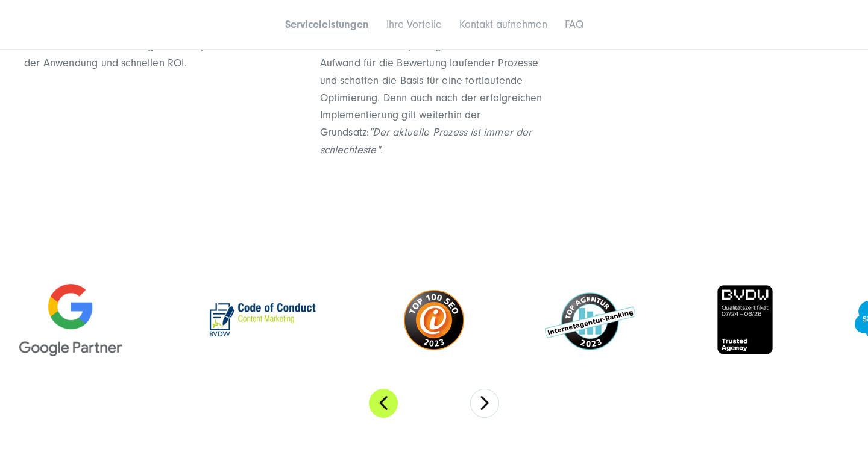 The image size is (868, 469). I want to click on img: SUNZINET Top Internetagentur Badge - Full service Digitalagentur SUNZINET, so click(590, 320).